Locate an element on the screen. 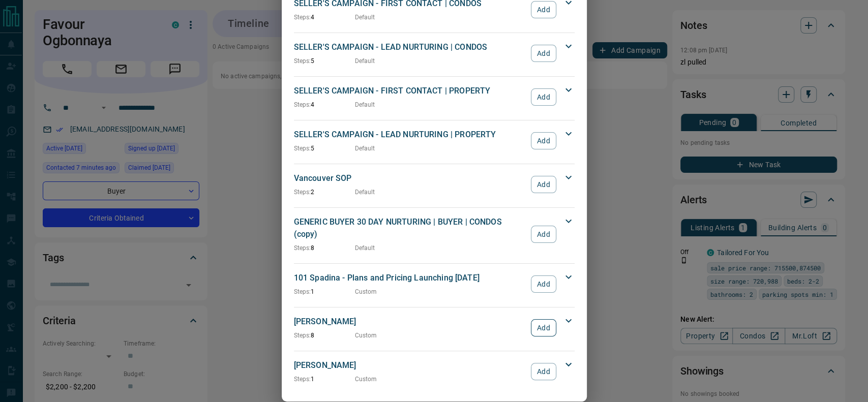 The height and width of the screenshot is (402, 868). div: SELLER'S CAMPAIGN - LEAD NURTURING | CONDOSSteps:5DefaultAdd is located at coordinates (434, 53).